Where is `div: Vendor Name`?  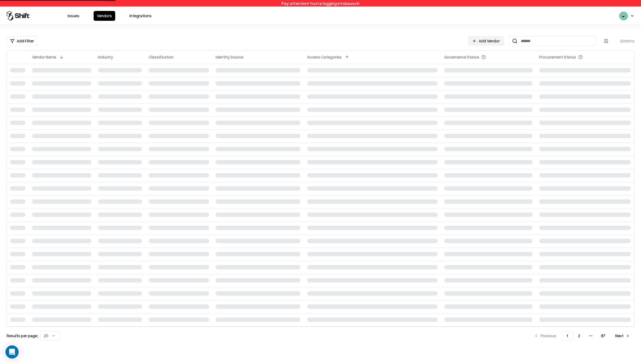
div: Vendor Name is located at coordinates (44, 57).